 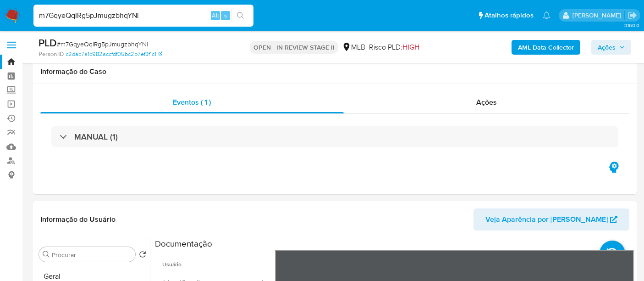 What do you see at coordinates (411, 47) in the screenshot?
I see `span: HIGH` at bounding box center [411, 47].